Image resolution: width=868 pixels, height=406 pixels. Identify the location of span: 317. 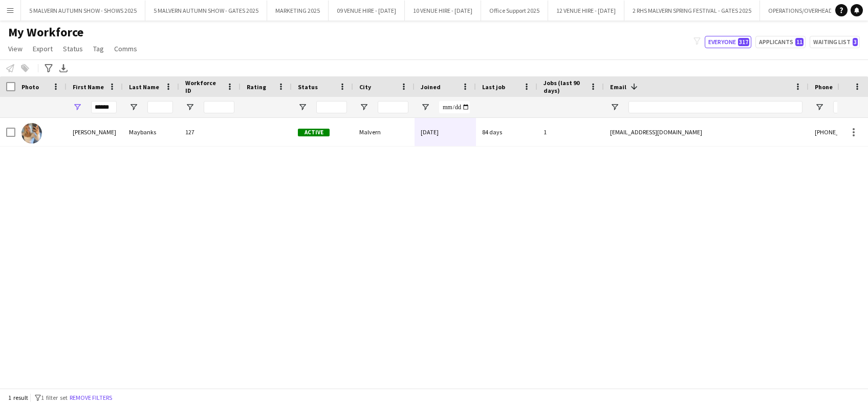
(743, 42).